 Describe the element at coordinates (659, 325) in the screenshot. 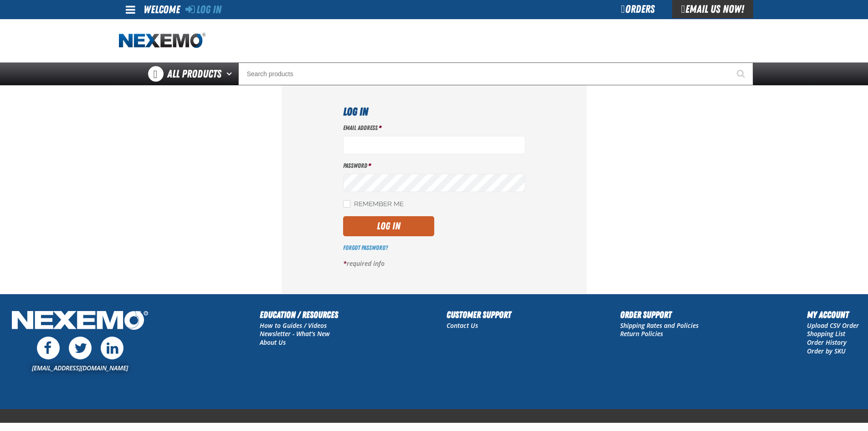

I see `a: Shipping Rates and Policies` at that location.